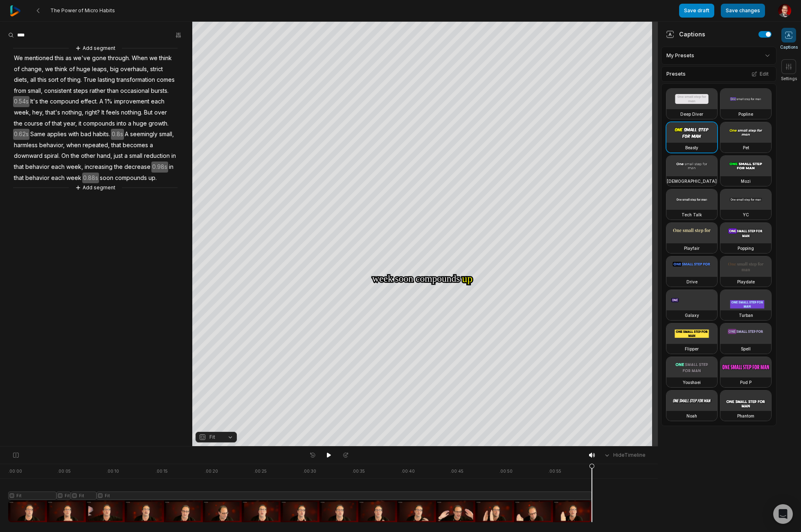 This screenshot has width=801, height=532. I want to click on div: Presets, so click(719, 74).